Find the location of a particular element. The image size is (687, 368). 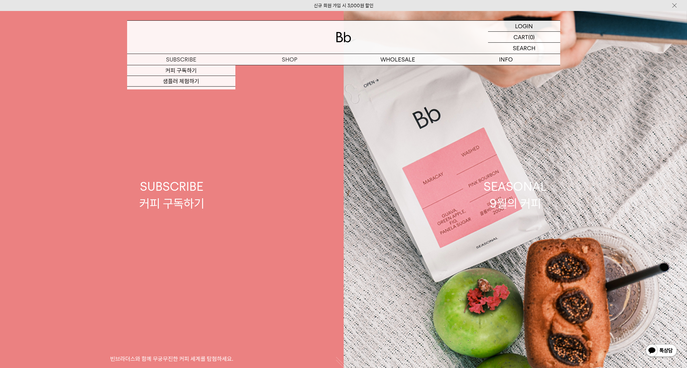

a: 샘플러 체험하기 is located at coordinates (181, 81).